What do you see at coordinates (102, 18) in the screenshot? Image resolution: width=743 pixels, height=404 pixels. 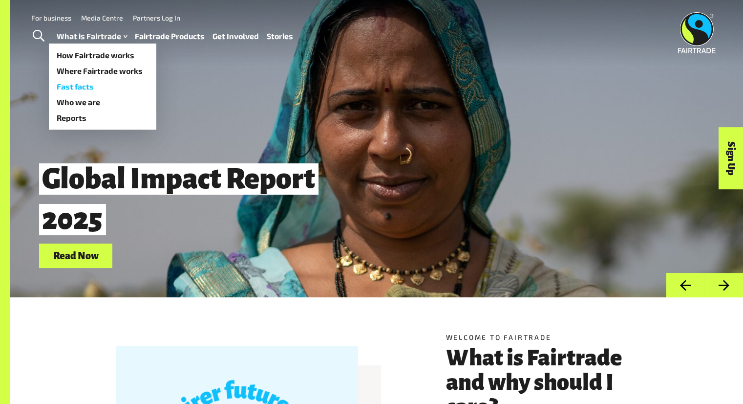 I see `a: Media Centre` at bounding box center [102, 18].